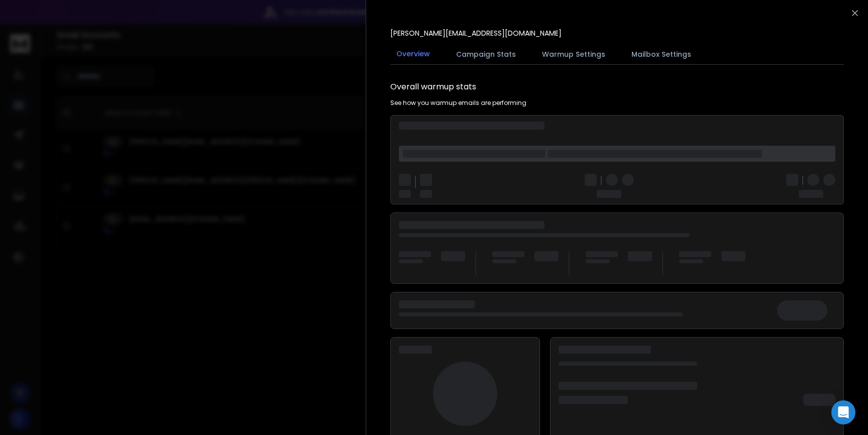 This screenshot has height=435, width=868. Describe the element at coordinates (459, 103) in the screenshot. I see `p: See how you warmup emails are performing` at that location.